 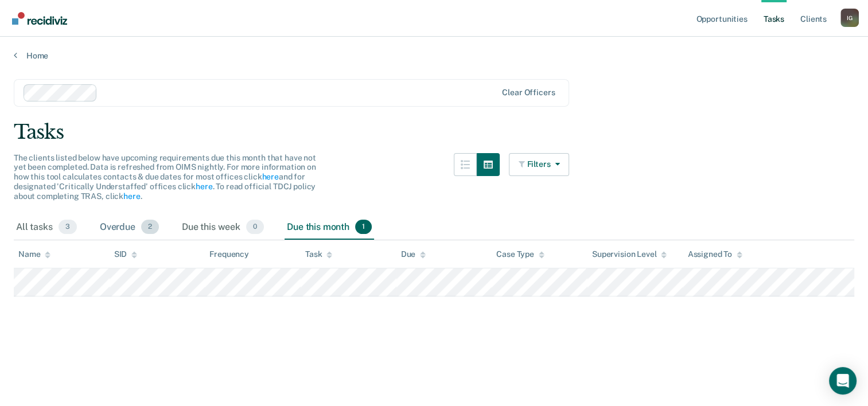 I want to click on div: Assigned To, so click(x=715, y=255).